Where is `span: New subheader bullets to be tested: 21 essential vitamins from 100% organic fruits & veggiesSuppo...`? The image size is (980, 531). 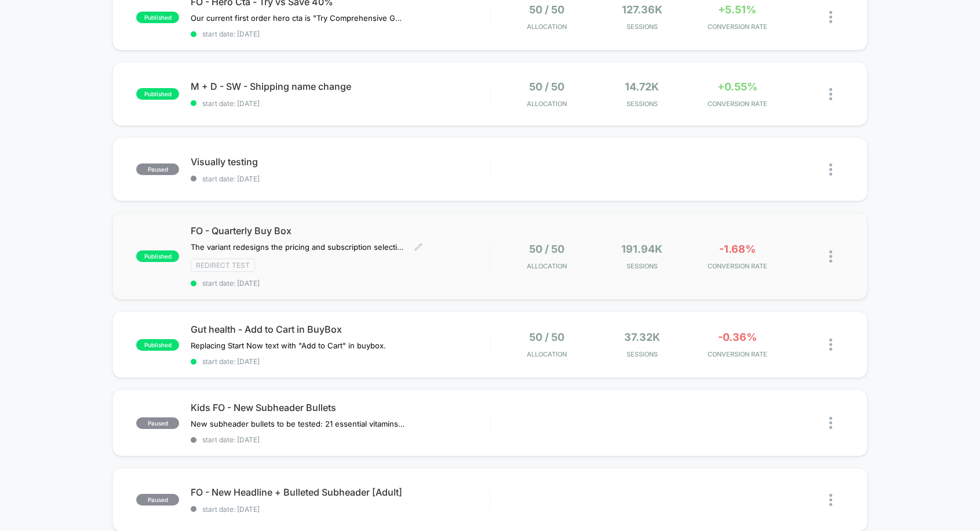
span: New subheader bullets to be tested: 21 essential vitamins from 100% organic fruits & veggiesSuppo... is located at coordinates (298, 424).